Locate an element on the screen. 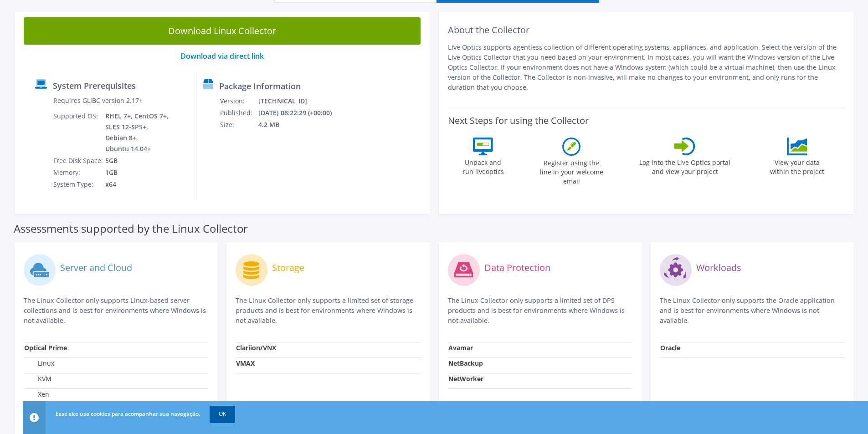 The image size is (868, 434). td: x64 is located at coordinates (137, 184).